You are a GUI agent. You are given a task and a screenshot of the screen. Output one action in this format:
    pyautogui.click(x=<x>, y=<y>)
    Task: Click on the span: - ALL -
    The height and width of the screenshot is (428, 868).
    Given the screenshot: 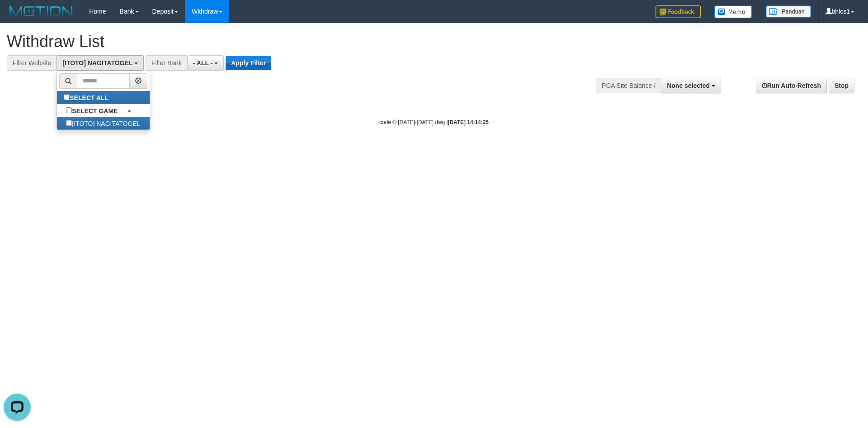 What is the action you would take?
    pyautogui.click(x=203, y=63)
    